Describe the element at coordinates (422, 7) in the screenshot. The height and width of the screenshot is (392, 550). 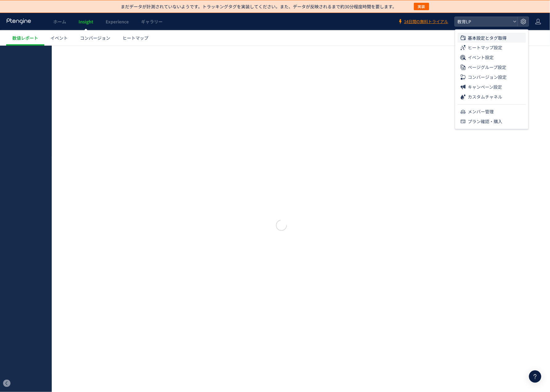
I see `button: 実装` at that location.